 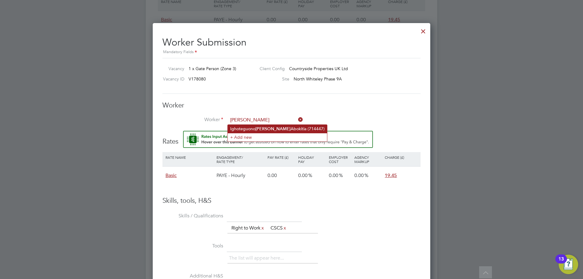 I want to click on div: Pay Rate (£), so click(x=281, y=157).